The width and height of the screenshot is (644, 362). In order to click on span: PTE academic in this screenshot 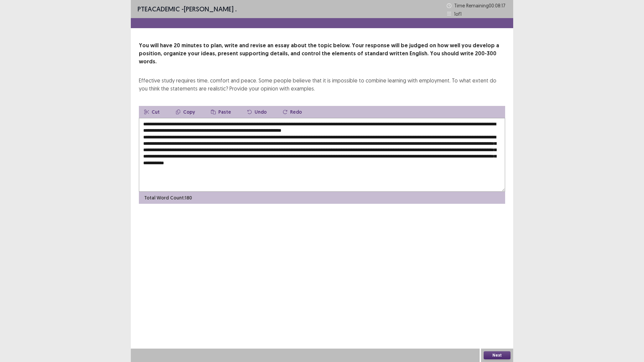, I will do `click(158, 9)`.